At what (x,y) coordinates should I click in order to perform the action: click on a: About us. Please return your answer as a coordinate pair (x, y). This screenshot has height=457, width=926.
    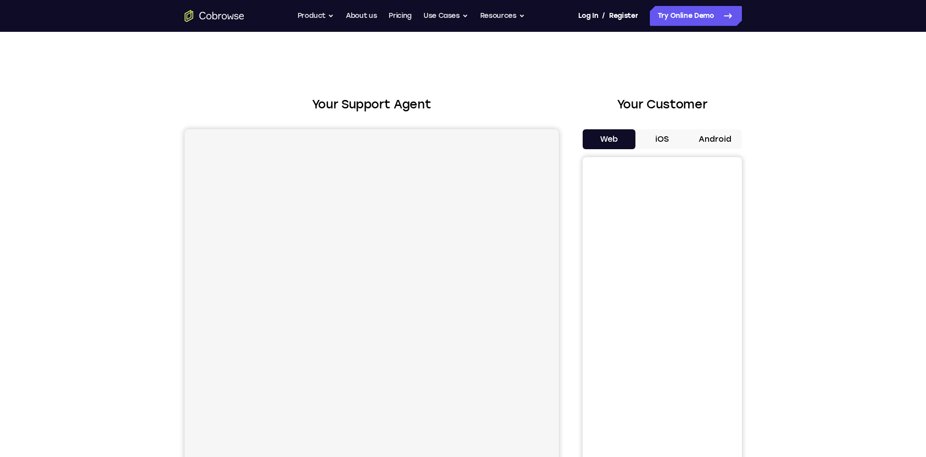
    Looking at the image, I should click on (361, 16).